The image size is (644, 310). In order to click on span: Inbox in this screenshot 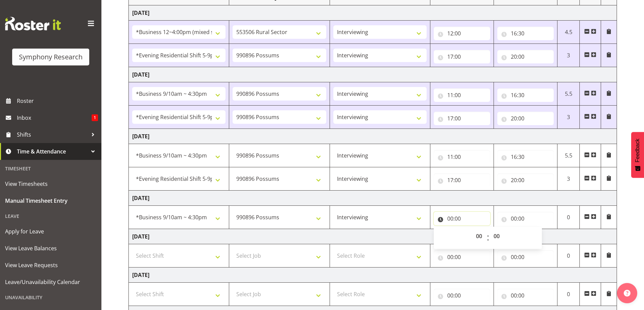, I will do `click(54, 118)`.